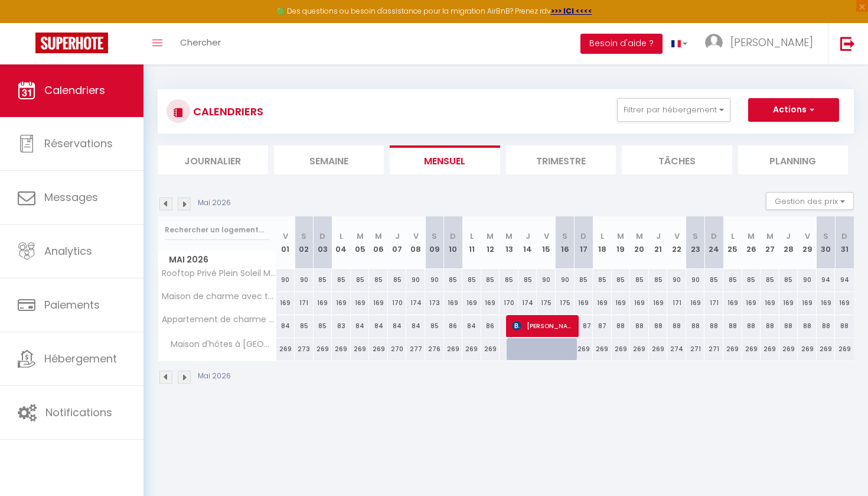 This screenshot has height=496, width=868. What do you see at coordinates (227, 111) in the screenshot?
I see `h3: CALENDRIERS` at bounding box center [227, 111].